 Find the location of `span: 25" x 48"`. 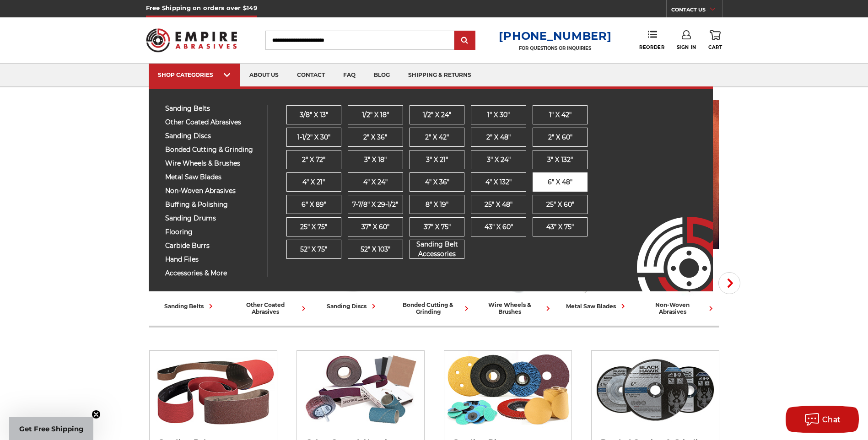

span: 25" x 48" is located at coordinates (498, 204).